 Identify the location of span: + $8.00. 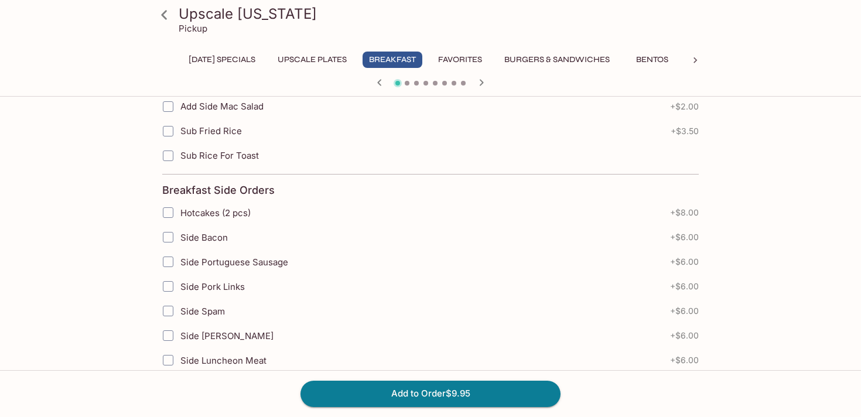
(684, 213).